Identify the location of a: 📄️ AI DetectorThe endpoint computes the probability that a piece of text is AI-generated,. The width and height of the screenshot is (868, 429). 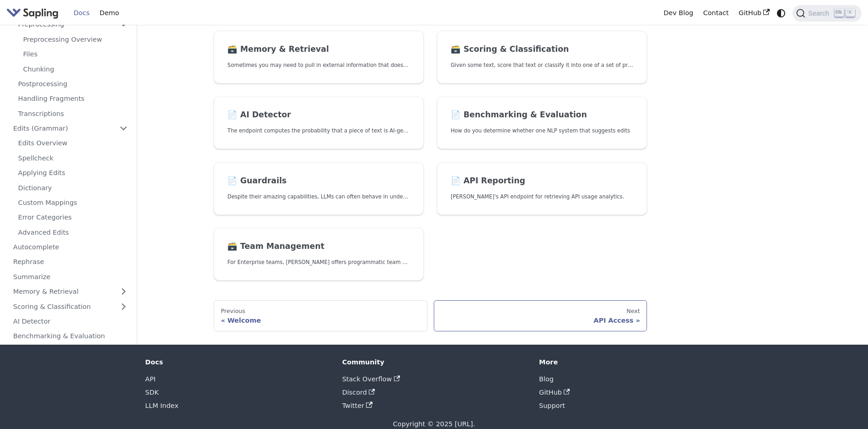
(319, 123).